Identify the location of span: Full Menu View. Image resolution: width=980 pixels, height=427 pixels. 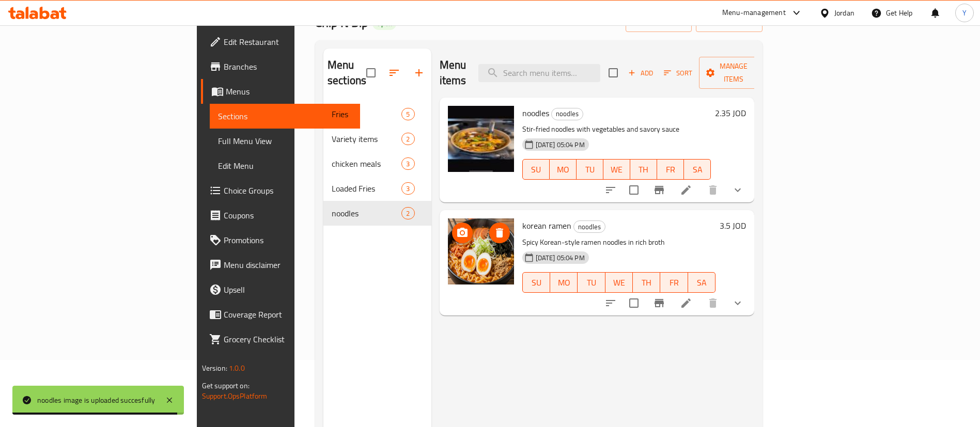
(285, 141).